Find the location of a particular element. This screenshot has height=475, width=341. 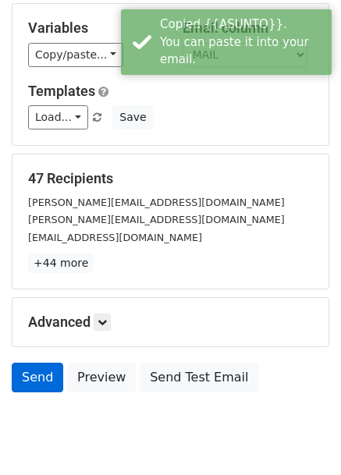

h5: Advanced is located at coordinates (170, 322).